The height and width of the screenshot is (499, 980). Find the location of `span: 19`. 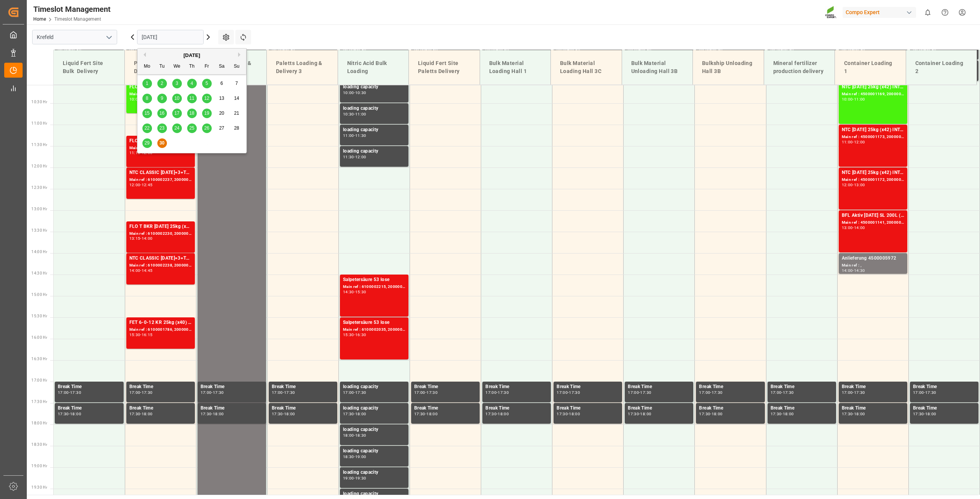

span: 19 is located at coordinates (206, 113).